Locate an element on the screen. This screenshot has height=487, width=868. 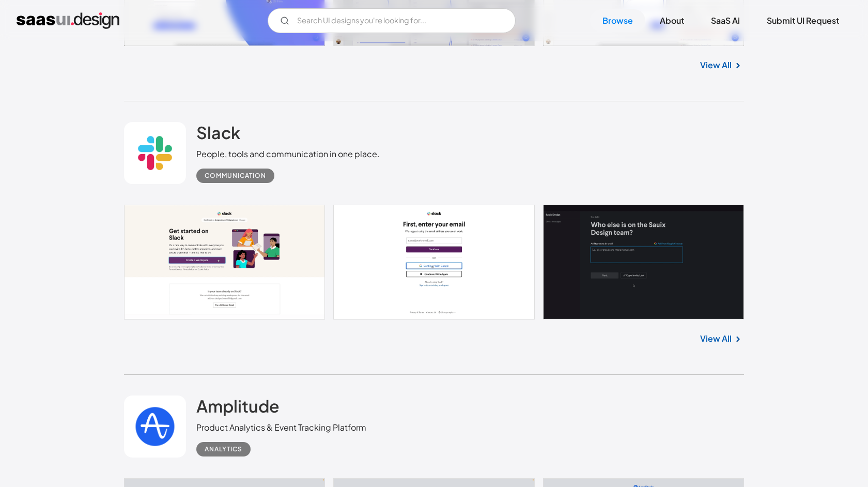
form: Email Form is located at coordinates (392, 20).